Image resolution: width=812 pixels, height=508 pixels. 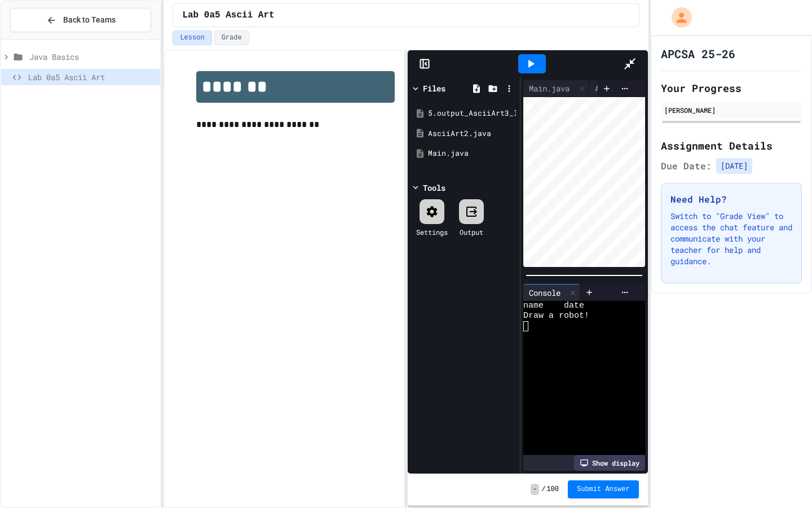 What do you see at coordinates (731, 145) in the screenshot?
I see `h2: Assignment Details` at bounding box center [731, 145].